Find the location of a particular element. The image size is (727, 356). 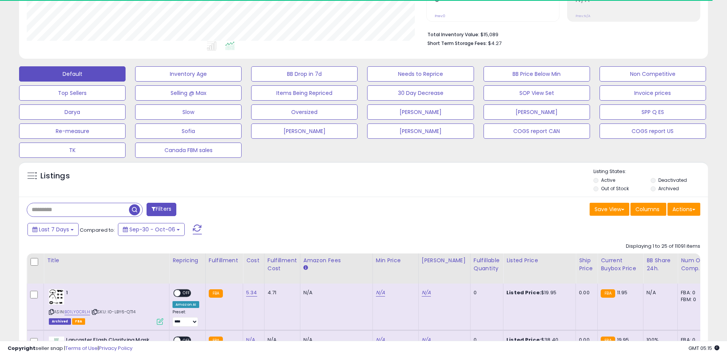

div: Min Price is located at coordinates (395, 261).